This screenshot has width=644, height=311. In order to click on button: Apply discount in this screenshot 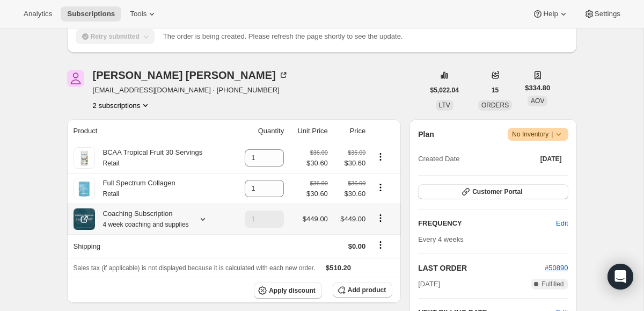, I will do `click(288, 291)`.